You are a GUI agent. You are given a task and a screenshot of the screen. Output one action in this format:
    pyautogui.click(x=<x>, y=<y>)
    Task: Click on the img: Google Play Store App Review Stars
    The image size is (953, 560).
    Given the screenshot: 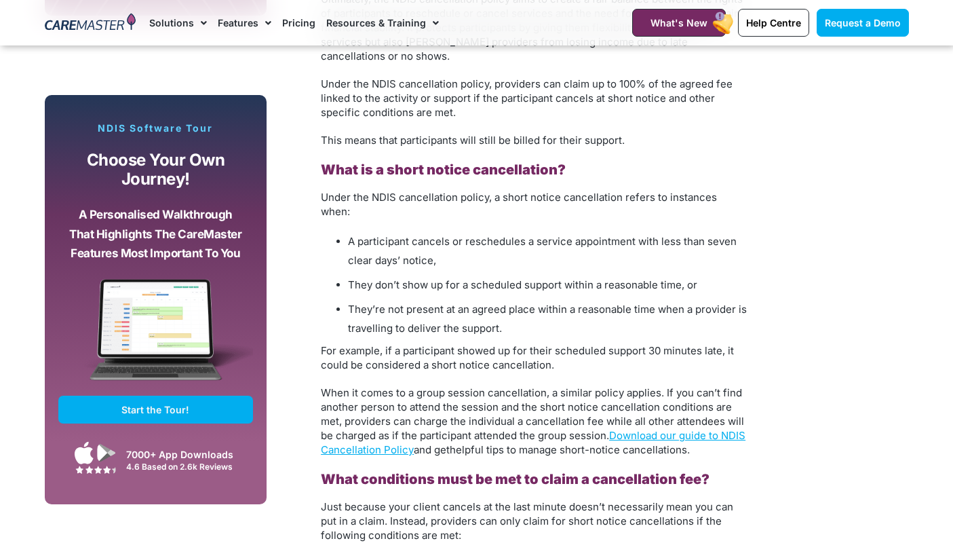 What is the action you would take?
    pyautogui.click(x=96, y=470)
    